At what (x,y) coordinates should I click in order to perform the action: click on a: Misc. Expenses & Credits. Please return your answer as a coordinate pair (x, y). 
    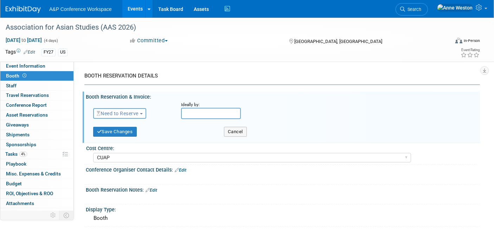
    Looking at the image, I should click on (37, 173).